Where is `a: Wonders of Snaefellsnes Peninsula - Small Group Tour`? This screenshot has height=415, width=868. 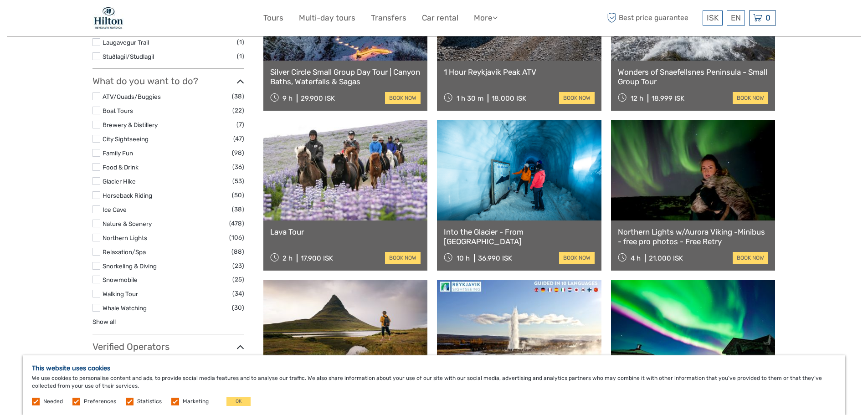
a: Wonders of Snaefellsnes Peninsula - Small Group Tour is located at coordinates (693, 76).